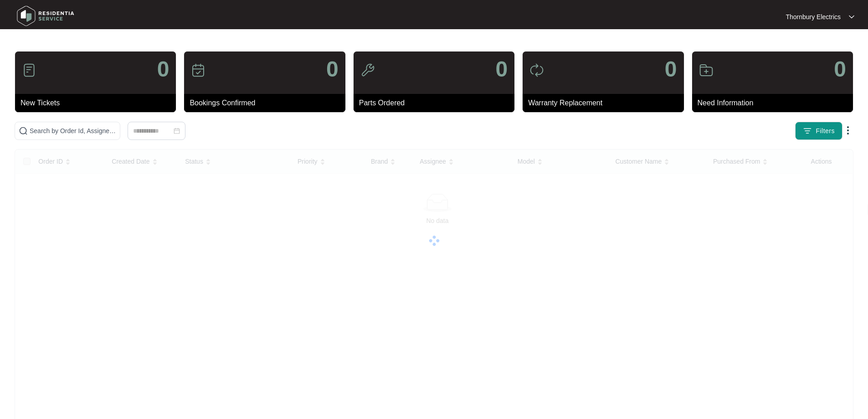 The width and height of the screenshot is (868, 419). Describe the element at coordinates (775, 103) in the screenshot. I see `p: Need Information` at that location.